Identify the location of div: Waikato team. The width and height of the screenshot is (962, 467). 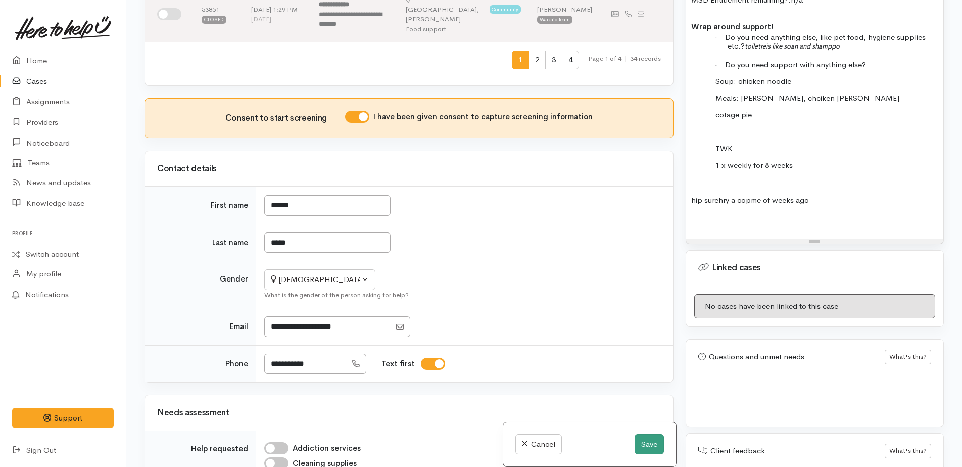
(555, 20).